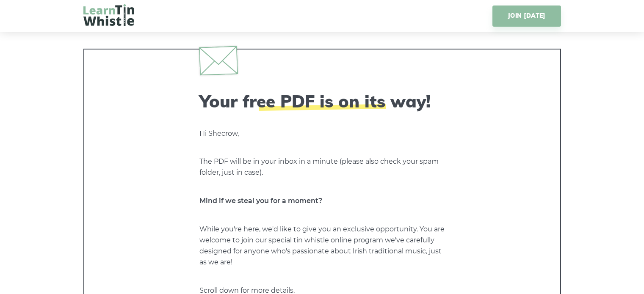  What do you see at coordinates (109, 15) in the screenshot?
I see `img: LearnTinWhistle.com` at bounding box center [109, 15].